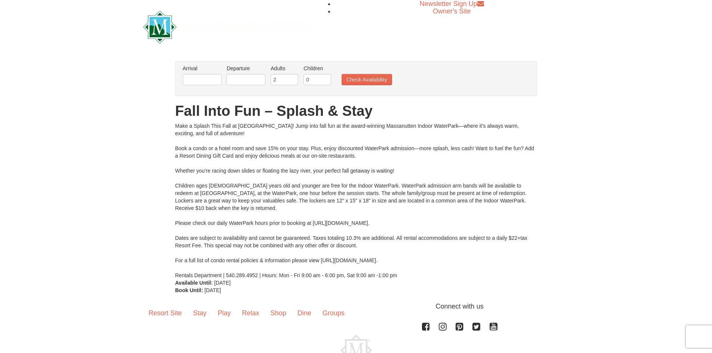 Image resolution: width=712 pixels, height=353 pixels. What do you see at coordinates (317, 68) in the screenshot?
I see `label: Children` at bounding box center [317, 68].